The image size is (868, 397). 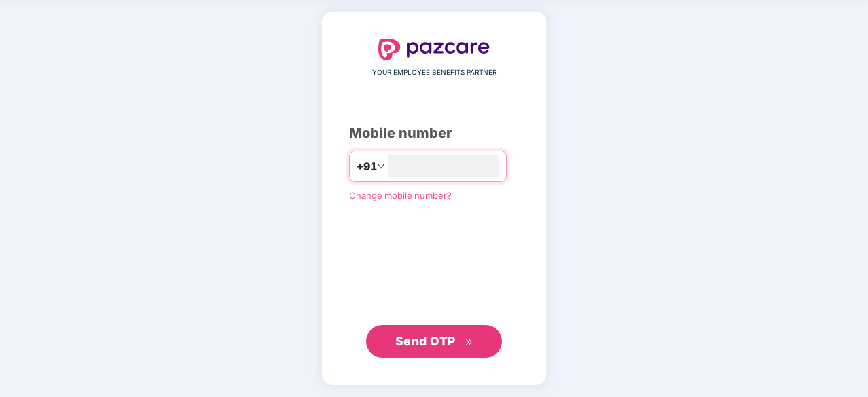 What do you see at coordinates (425, 341) in the screenshot?
I see `span: Send OTP` at bounding box center [425, 341].